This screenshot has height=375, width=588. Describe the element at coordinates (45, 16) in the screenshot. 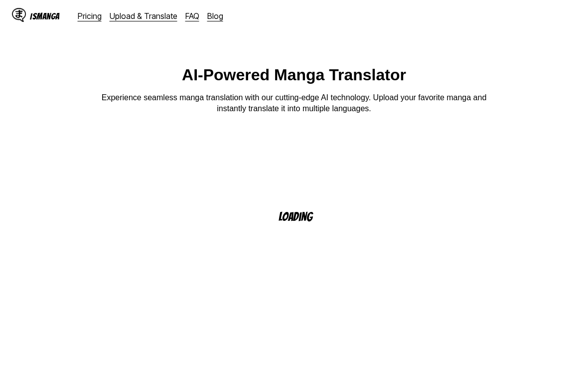

I see `a: IsManga LogoIsManga` at that location.